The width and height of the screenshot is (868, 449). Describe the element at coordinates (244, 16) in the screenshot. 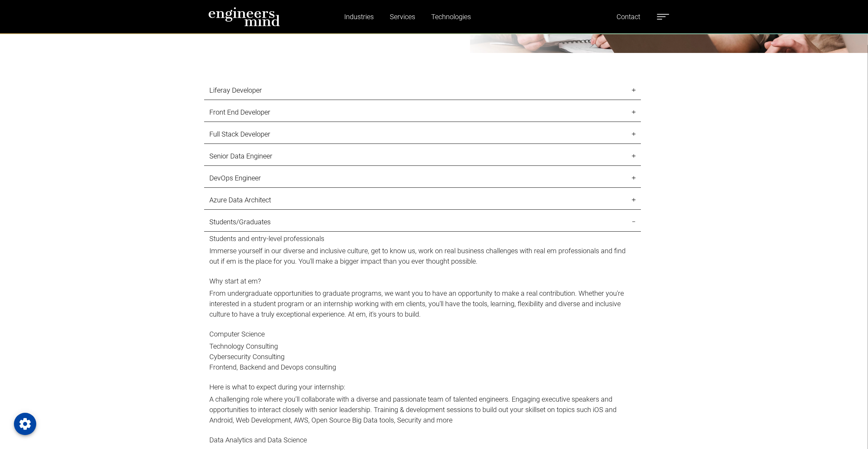

I see `img: logo` at that location.